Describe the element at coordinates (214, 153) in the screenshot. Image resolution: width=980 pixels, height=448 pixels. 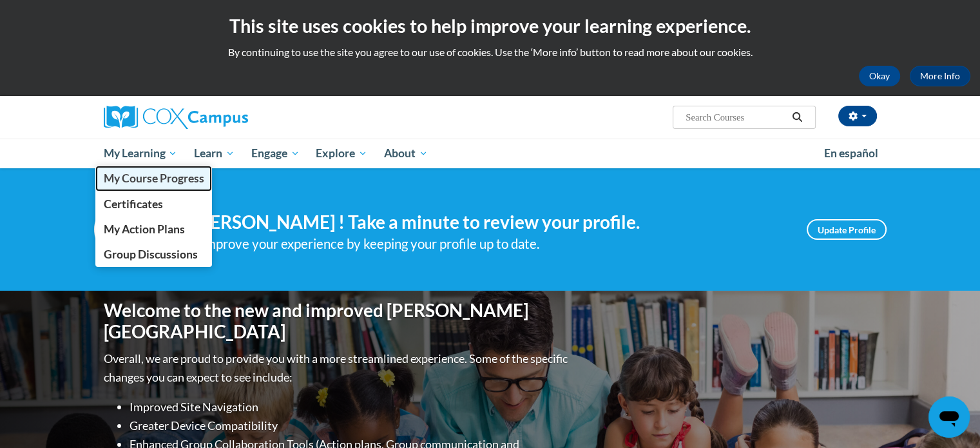
I see `a: Learn` at that location.